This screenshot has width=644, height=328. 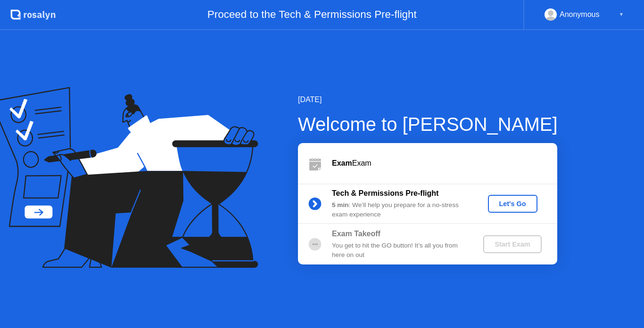 I want to click on div: Anonymous, so click(x=580, y=15).